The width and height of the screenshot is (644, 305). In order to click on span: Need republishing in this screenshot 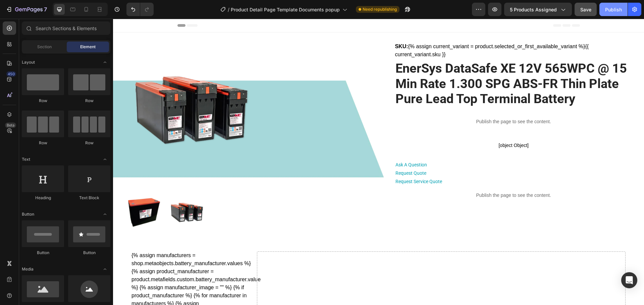, I will do `click(379, 9)`.